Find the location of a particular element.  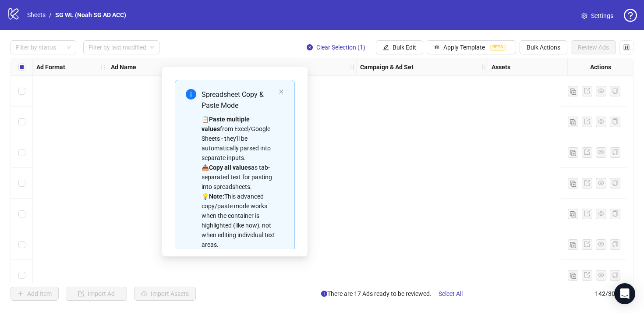

div: Multi-text input container - paste or copy values is located at coordinates (235, 162).